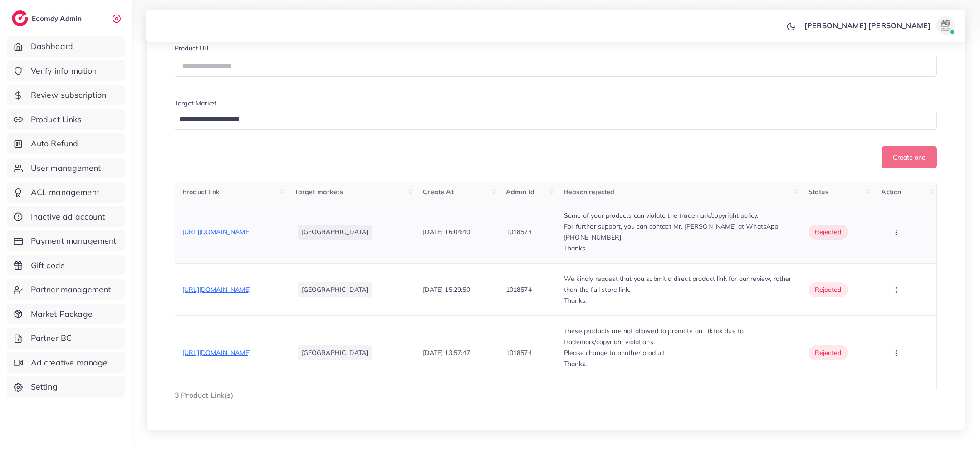 This screenshot has height=450, width=980. I want to click on a: Setting, so click(66, 386).